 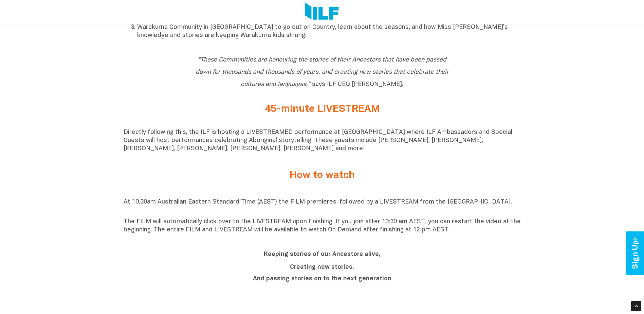 What do you see at coordinates (636, 306) in the screenshot?
I see `div: Scroll Back to Top` at bounding box center [636, 306].